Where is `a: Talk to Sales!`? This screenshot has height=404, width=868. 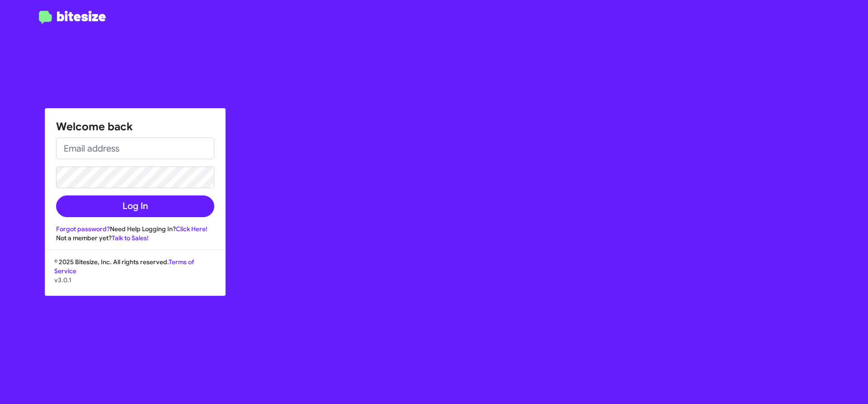 a: Talk to Sales! is located at coordinates (130, 238).